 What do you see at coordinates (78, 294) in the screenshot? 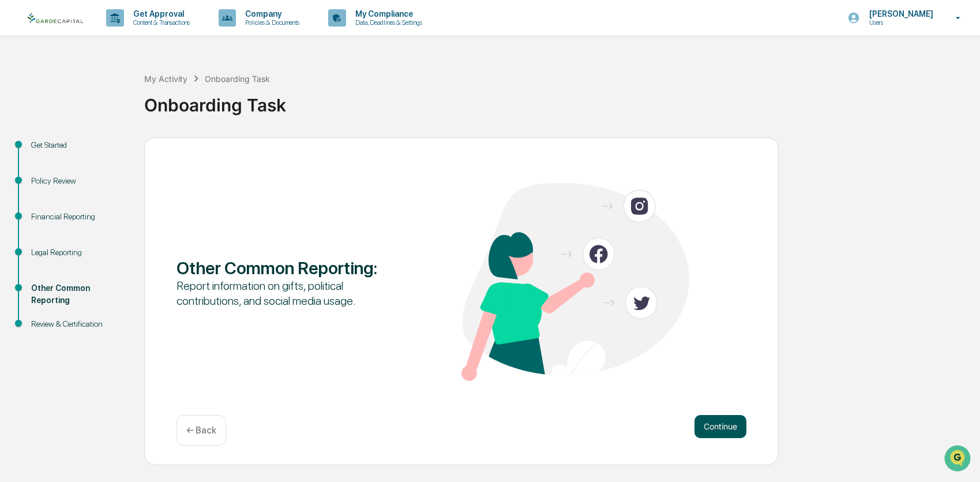
I see `div: Other Common Reporting` at bounding box center [78, 294].